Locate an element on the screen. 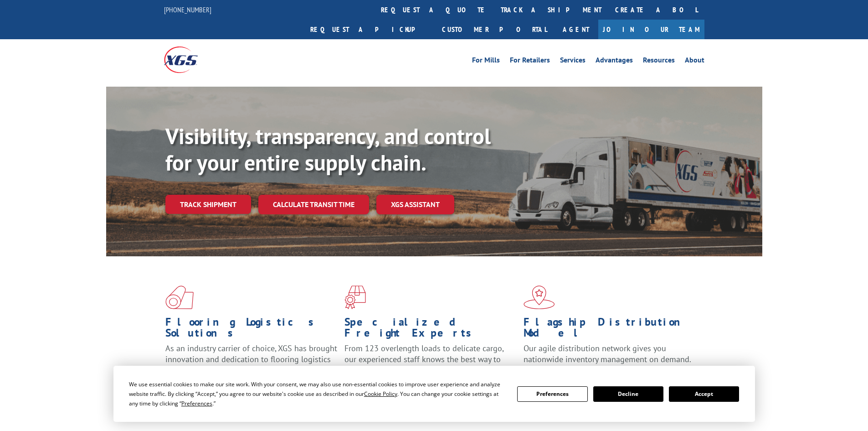 The image size is (868, 431). a: Customer Portal is located at coordinates (495, 29).